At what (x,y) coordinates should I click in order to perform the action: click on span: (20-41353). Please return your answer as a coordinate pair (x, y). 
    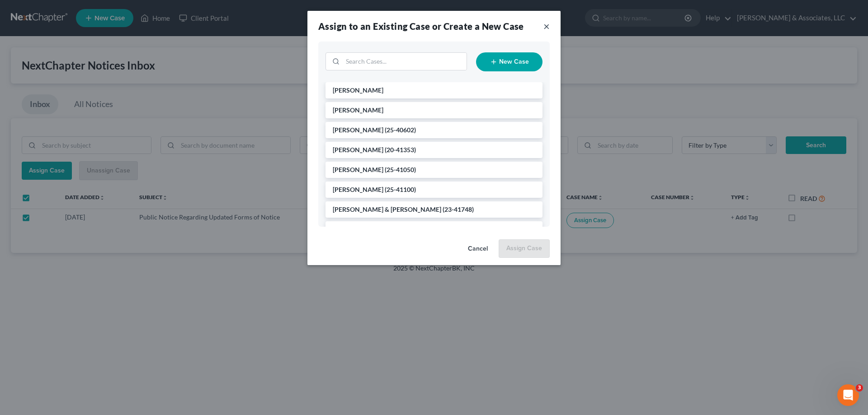
    Looking at the image, I should click on (400, 150).